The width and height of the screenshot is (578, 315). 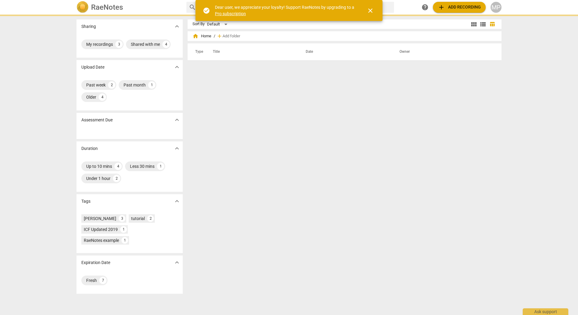 I want to click on div: Ask support, so click(x=545, y=312).